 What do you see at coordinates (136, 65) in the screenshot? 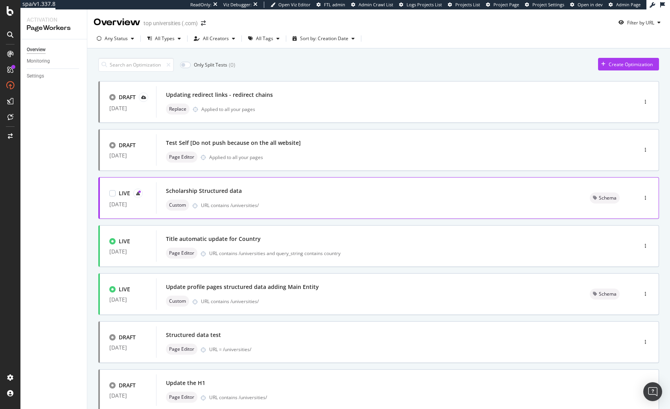
I see `input: Search an Optimization` at bounding box center [136, 65].